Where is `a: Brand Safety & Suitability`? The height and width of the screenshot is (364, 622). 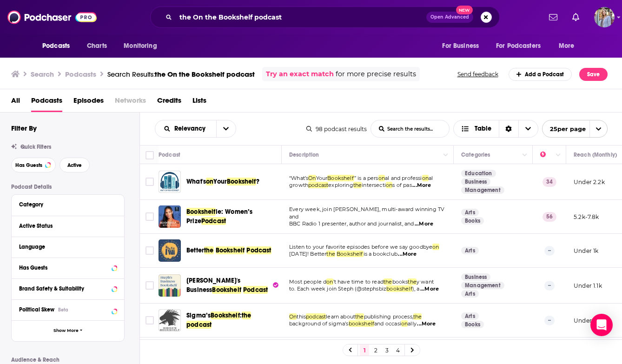 a: Brand Safety & Suitability is located at coordinates (68, 288).